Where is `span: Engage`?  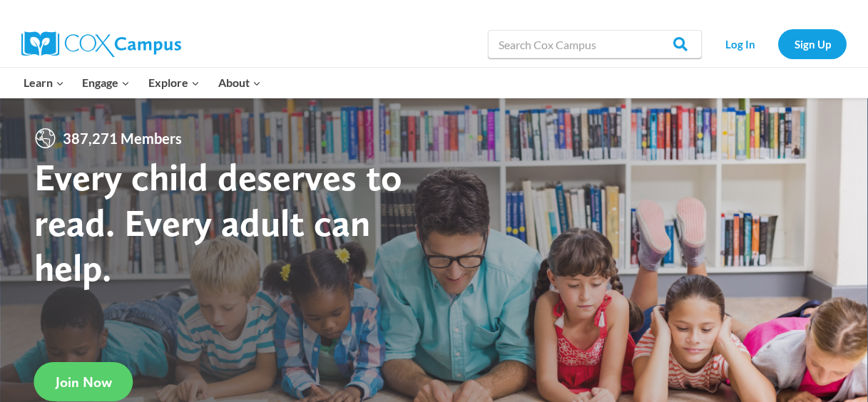
span: Engage is located at coordinates (105, 83).